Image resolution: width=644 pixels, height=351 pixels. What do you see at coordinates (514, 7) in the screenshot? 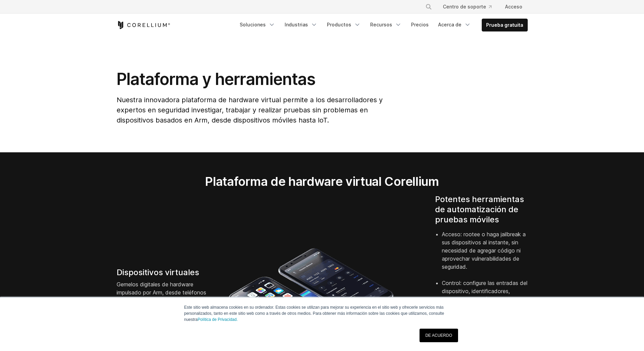
I see `font: Acceso` at bounding box center [514, 7].